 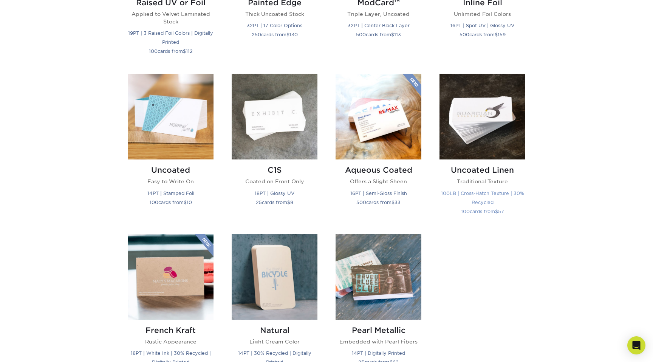 I want to click on p: Offers a Slight Sheen, so click(x=378, y=181).